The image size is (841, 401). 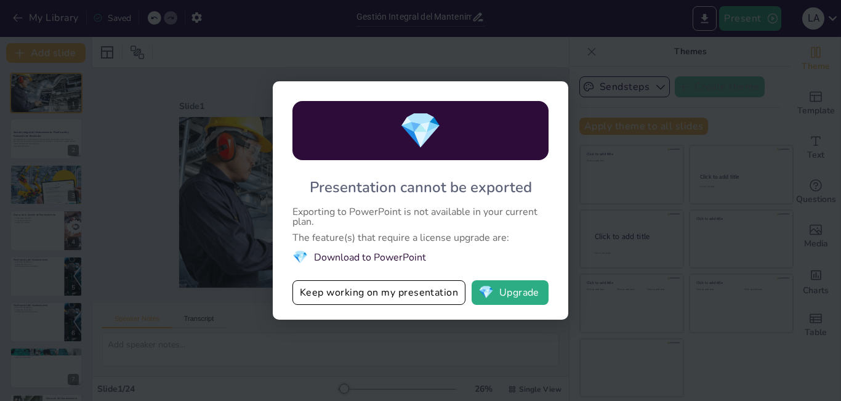 What do you see at coordinates (420, 238) in the screenshot?
I see `div: The feature(s) that require a license upgrade are:` at bounding box center [420, 238].